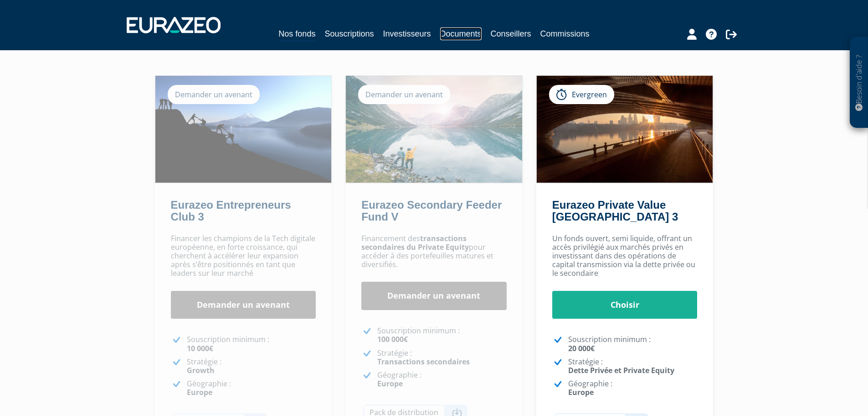  What do you see at coordinates (349, 34) in the screenshot?
I see `a: Souscriptions` at bounding box center [349, 34].